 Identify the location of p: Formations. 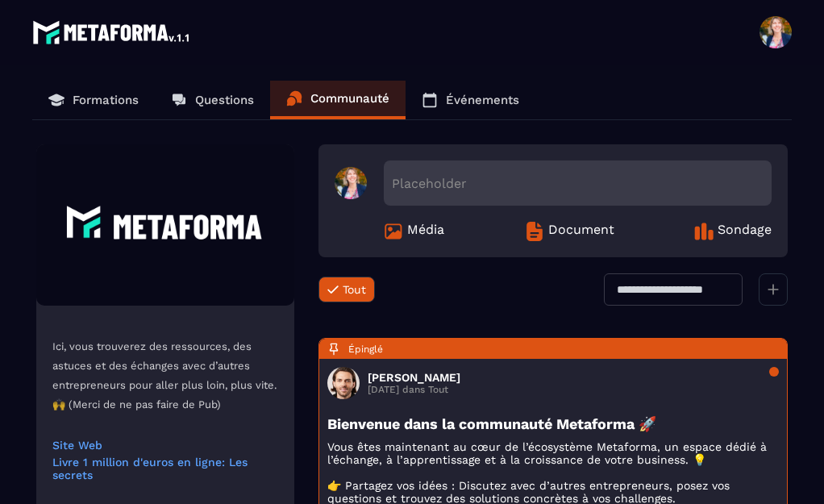
(106, 100).